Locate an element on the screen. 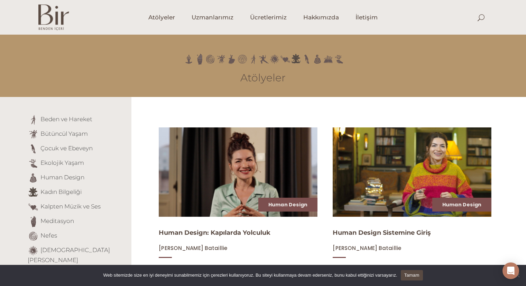 This screenshot has height=286, width=526. span: İletişim is located at coordinates (367, 17).